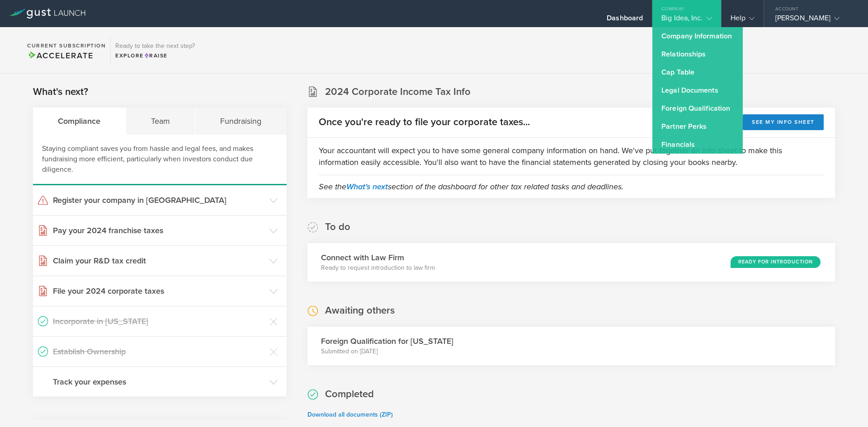 The image size is (868, 427). Describe the element at coordinates (424, 122) in the screenshot. I see `h2: Once you're ready to file your corporate taxes...` at that location.